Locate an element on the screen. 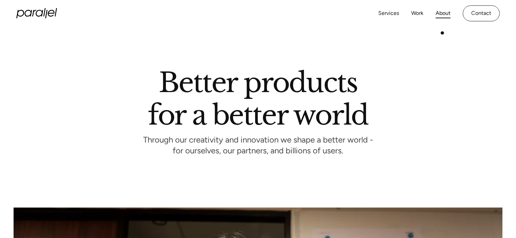  a: Services is located at coordinates (388, 13).